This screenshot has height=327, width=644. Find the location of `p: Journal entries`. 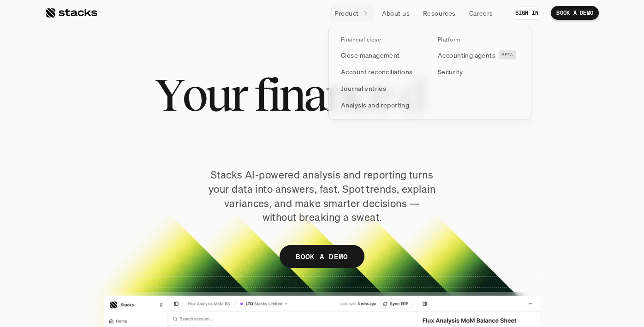

p: Journal entries is located at coordinates (363, 88).